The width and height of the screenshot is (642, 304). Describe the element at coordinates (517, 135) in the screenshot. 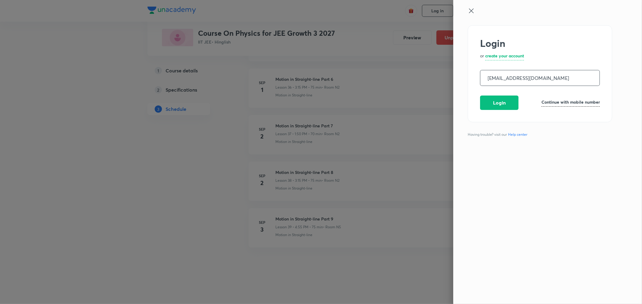

I see `a: Help center` at that location.